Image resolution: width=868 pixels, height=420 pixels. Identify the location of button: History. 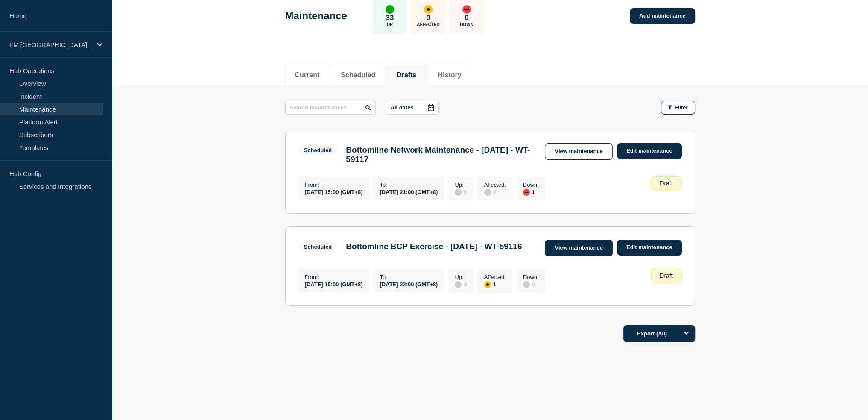
(449, 75).